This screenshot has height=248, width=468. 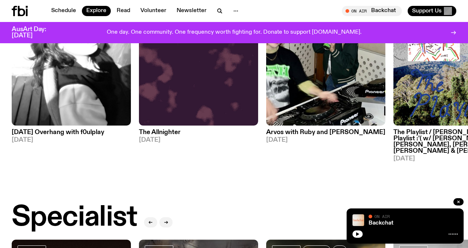 What do you see at coordinates (192, 11) in the screenshot?
I see `a: Newsletter` at bounding box center [192, 11].